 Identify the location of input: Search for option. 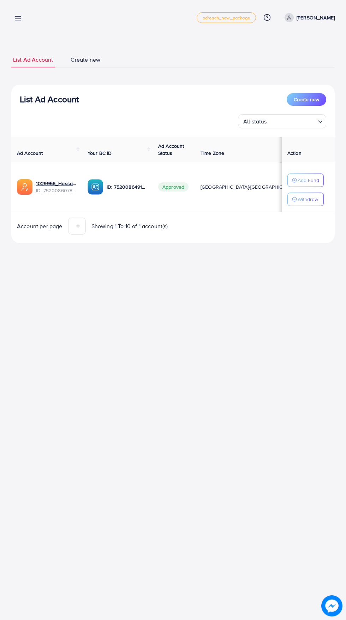
(292, 121).